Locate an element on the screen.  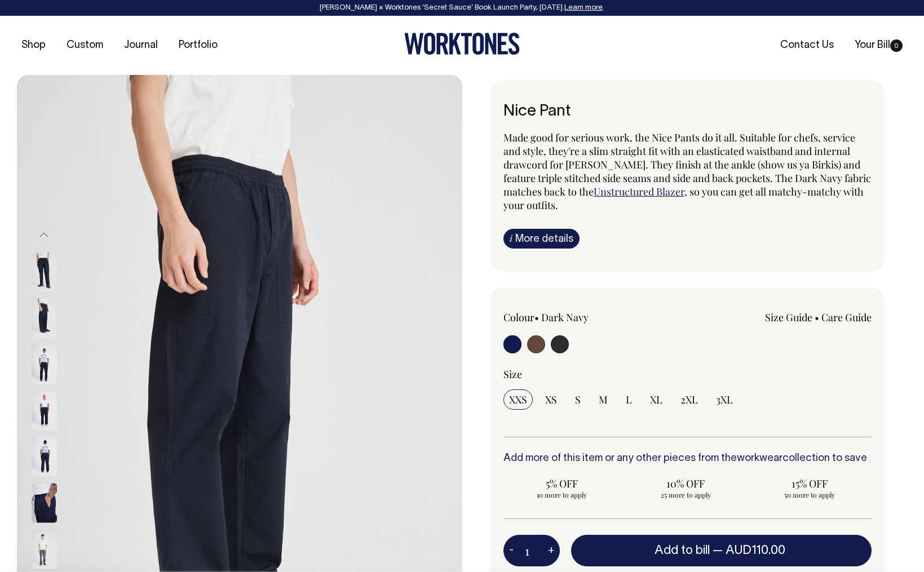
span: 3XL is located at coordinates (724, 400).